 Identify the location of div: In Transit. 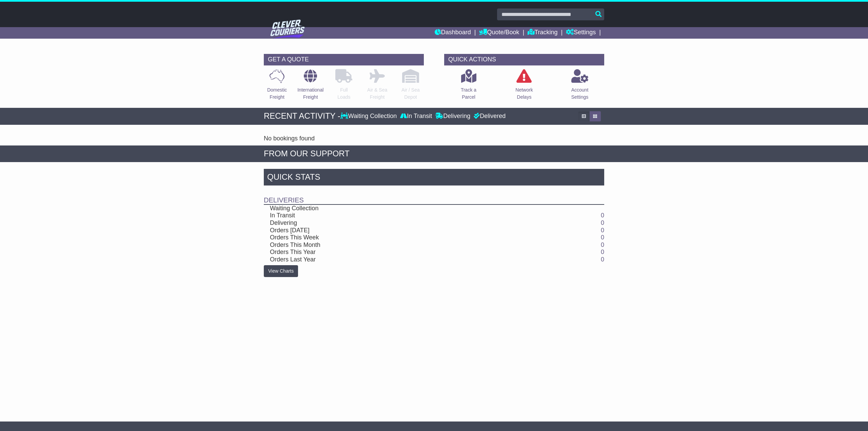
(416, 116).